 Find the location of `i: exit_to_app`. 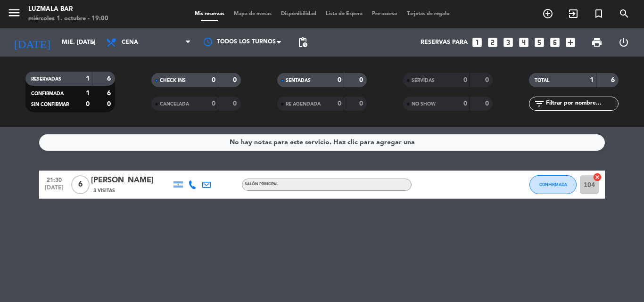

i: exit_to_app is located at coordinates (573, 14).